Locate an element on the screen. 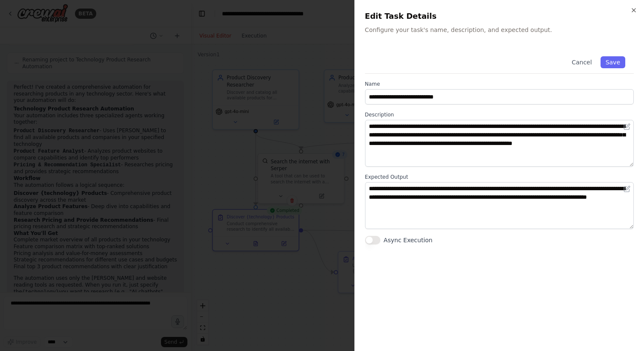 Image resolution: width=644 pixels, height=351 pixels. h2: Edit Task Details is located at coordinates (499, 16).